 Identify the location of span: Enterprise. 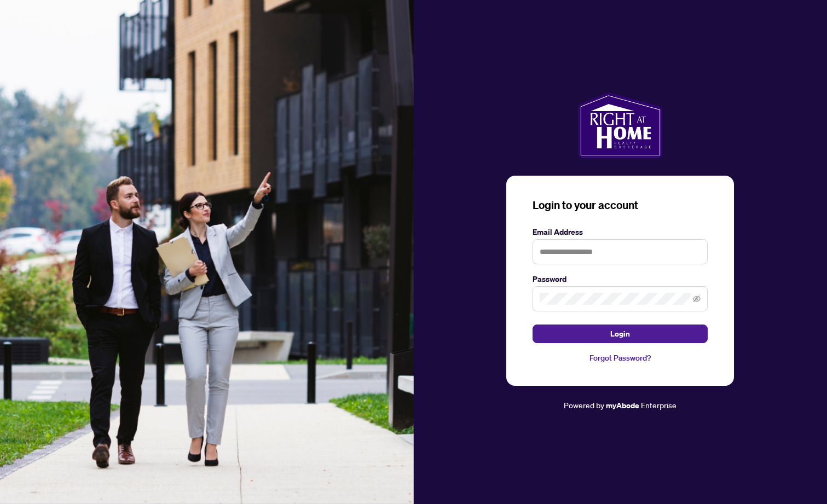
(658, 405).